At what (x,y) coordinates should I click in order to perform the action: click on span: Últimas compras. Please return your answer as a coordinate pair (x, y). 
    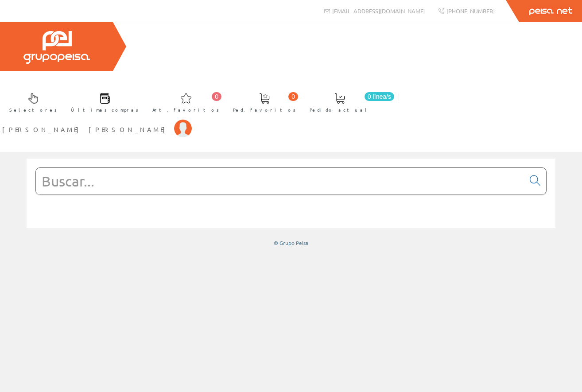
    Looking at the image, I should click on (104, 110).